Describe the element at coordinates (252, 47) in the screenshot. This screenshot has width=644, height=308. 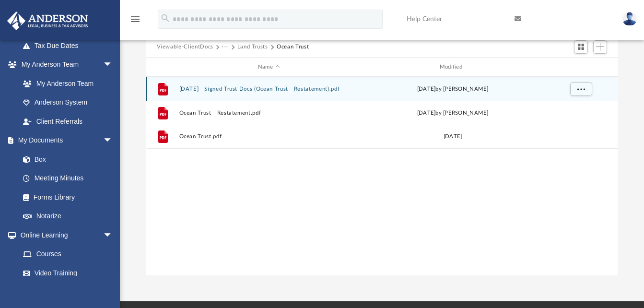
I see `button: Land Trusts` at that location.